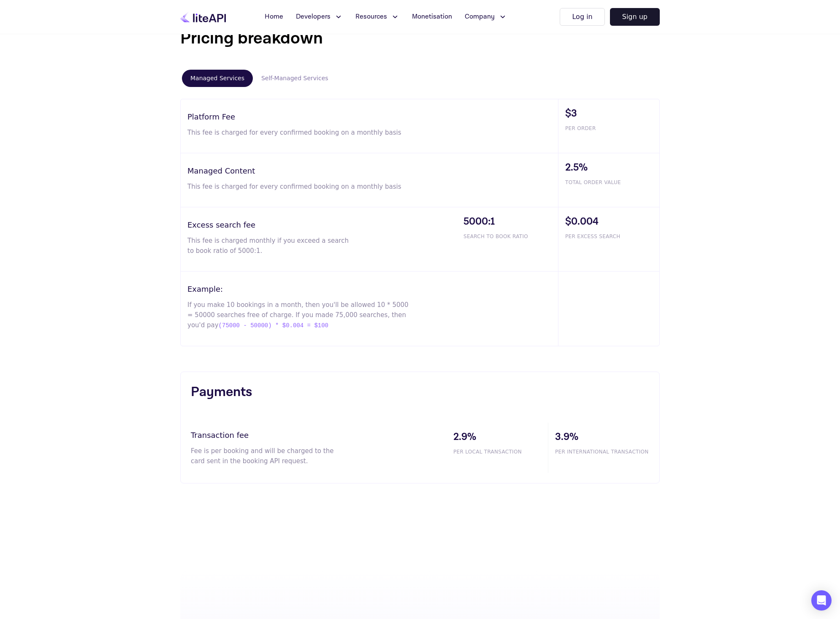 This screenshot has width=840, height=619. What do you see at coordinates (372, 17) in the screenshot?
I see `span: Resources` at bounding box center [372, 17].